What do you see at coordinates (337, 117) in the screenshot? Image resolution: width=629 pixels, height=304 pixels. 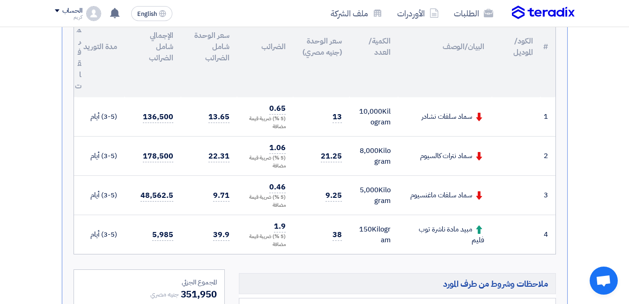 I see `span: 13` at bounding box center [337, 117].